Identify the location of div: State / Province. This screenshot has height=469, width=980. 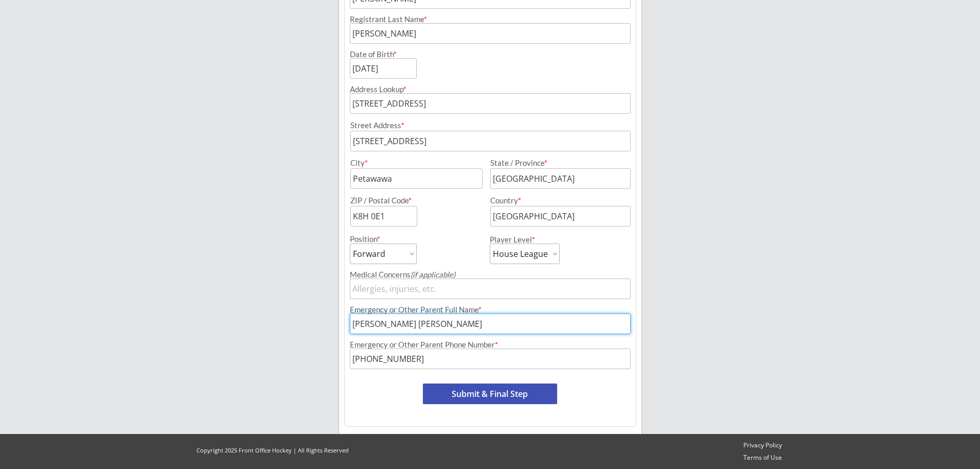
(554, 163).